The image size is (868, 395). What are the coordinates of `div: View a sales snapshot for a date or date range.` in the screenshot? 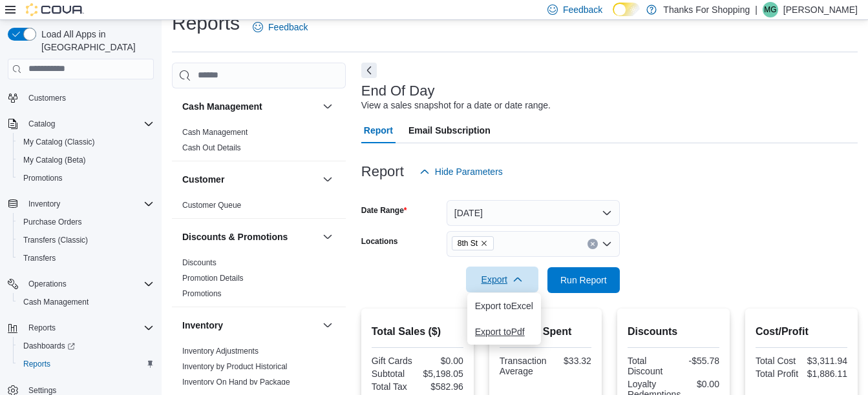 It's located at (456, 105).